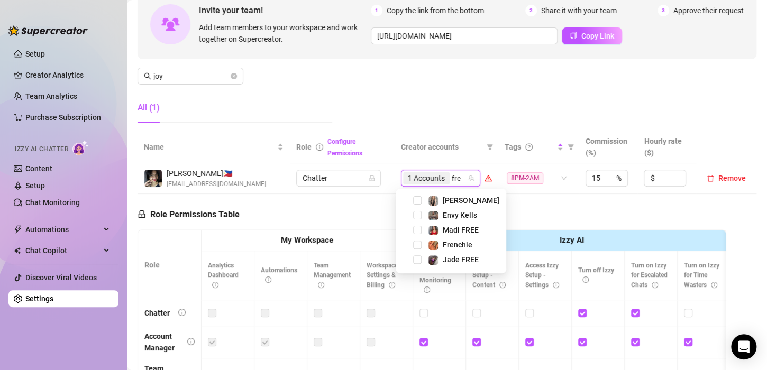 This screenshot has height=370, width=767. Describe the element at coordinates (649, 276) in the screenshot. I see `span: Turn on Izzy for Escalated Chats` at that location.